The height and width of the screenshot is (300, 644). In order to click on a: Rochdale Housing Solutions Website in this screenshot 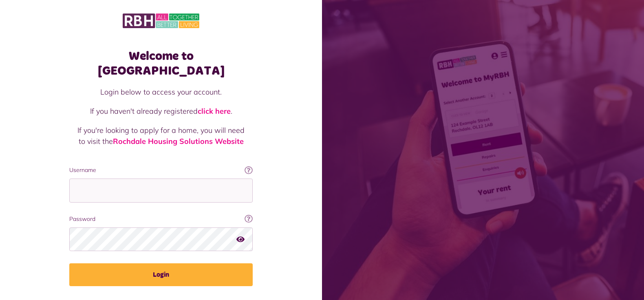, I will do `click(178, 141)`.